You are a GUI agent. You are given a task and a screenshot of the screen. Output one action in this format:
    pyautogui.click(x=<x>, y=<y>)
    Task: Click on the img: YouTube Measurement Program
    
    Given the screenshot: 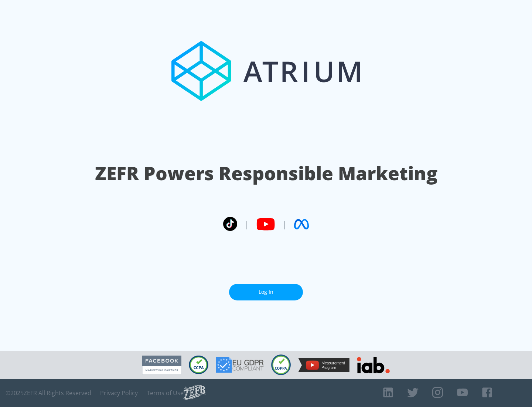 What is the action you would take?
    pyautogui.click(x=324, y=365)
    